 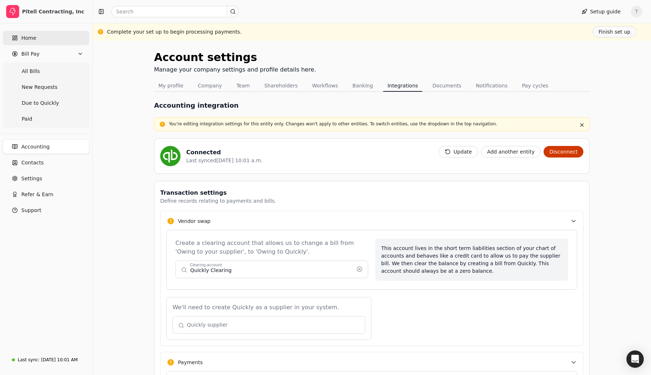 What do you see at coordinates (535, 86) in the screenshot?
I see `button: Pay cycles` at bounding box center [535, 86].